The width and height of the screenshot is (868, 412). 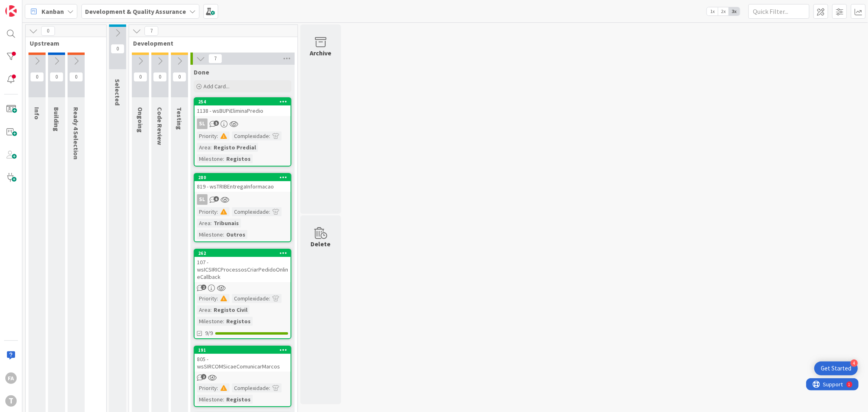 What do you see at coordinates (235, 147) in the screenshot?
I see `div: Registo Predial` at bounding box center [235, 147].